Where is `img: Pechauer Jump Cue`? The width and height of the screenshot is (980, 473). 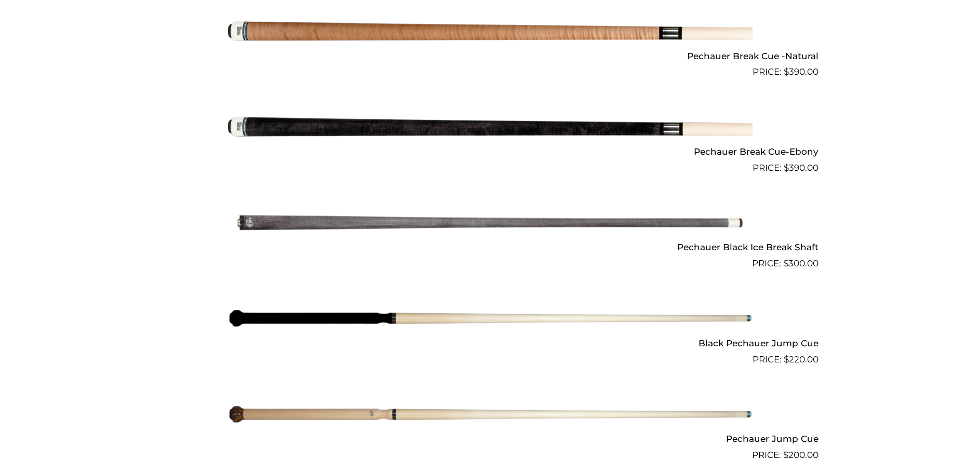 img: Pechauer Jump Cue is located at coordinates (490, 414).